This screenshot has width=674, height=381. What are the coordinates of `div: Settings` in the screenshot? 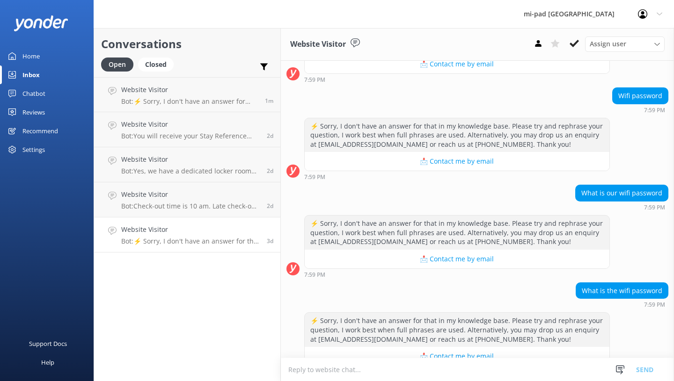 It's located at (34, 150).